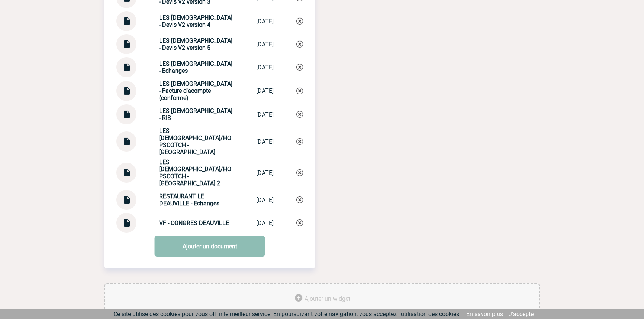  I want to click on a: Ajouter un document, so click(210, 246).